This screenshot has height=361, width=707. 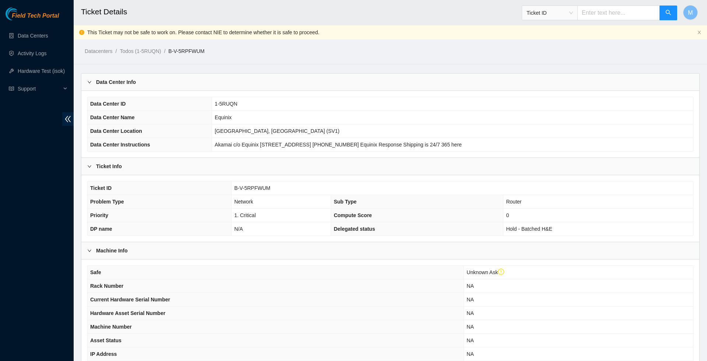 I want to click on span: search, so click(x=668, y=13).